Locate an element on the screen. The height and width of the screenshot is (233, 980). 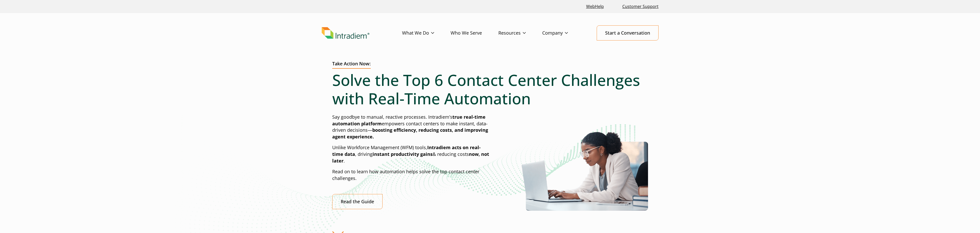
a: Link to homepage of Intradiem is located at coordinates (362, 33).